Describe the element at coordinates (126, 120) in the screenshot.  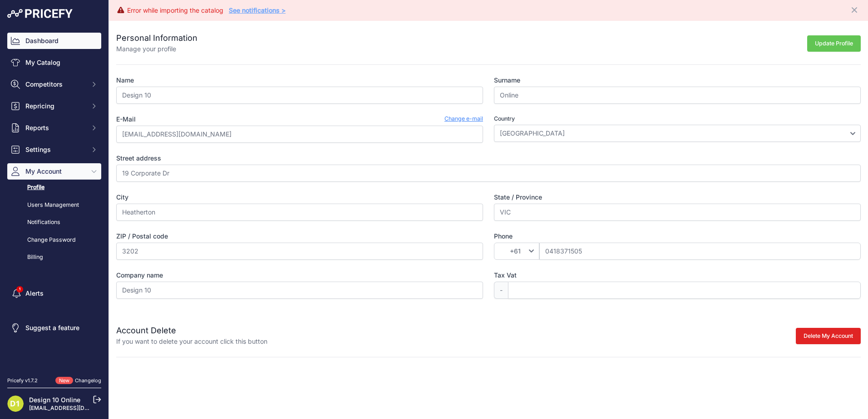
I see `label: E-Mail` at that location.